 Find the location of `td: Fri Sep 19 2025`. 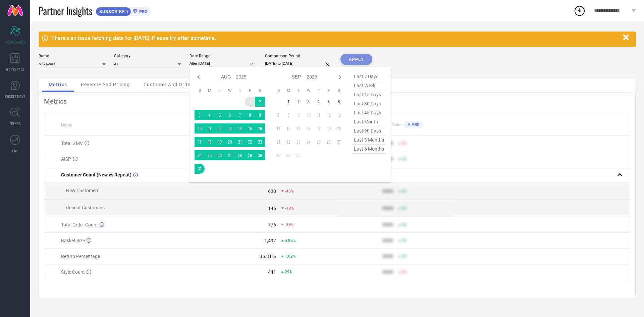

td: Fri Sep 19 2025 is located at coordinates (329, 129).